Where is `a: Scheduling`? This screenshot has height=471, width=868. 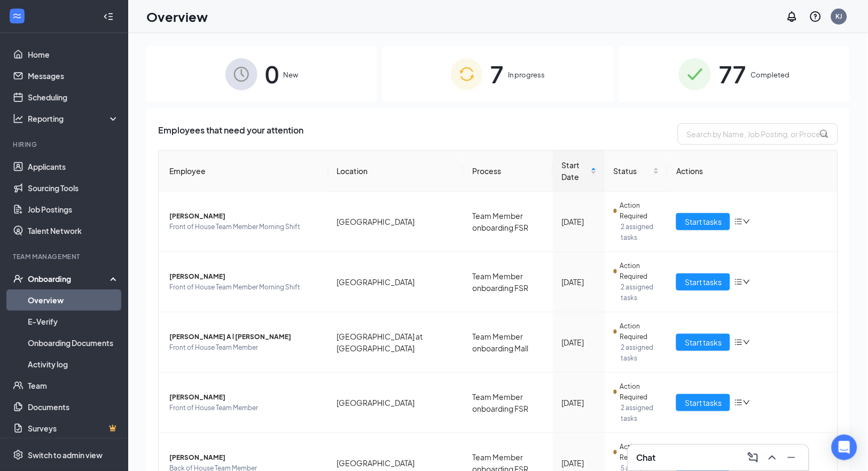
a: Scheduling is located at coordinates (73, 97).